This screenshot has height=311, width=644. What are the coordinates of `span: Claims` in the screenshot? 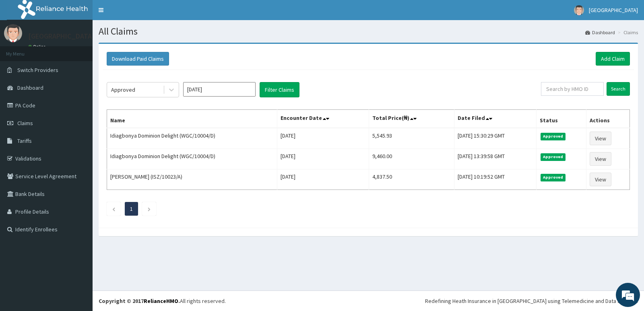 It's located at (25, 123).